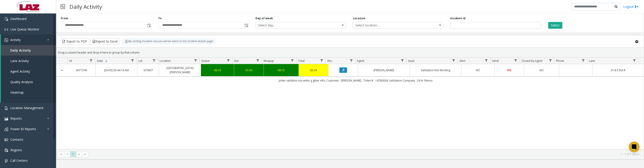  Describe the element at coordinates (218, 70) in the screenshot. I see `a: 00:16` at that location.